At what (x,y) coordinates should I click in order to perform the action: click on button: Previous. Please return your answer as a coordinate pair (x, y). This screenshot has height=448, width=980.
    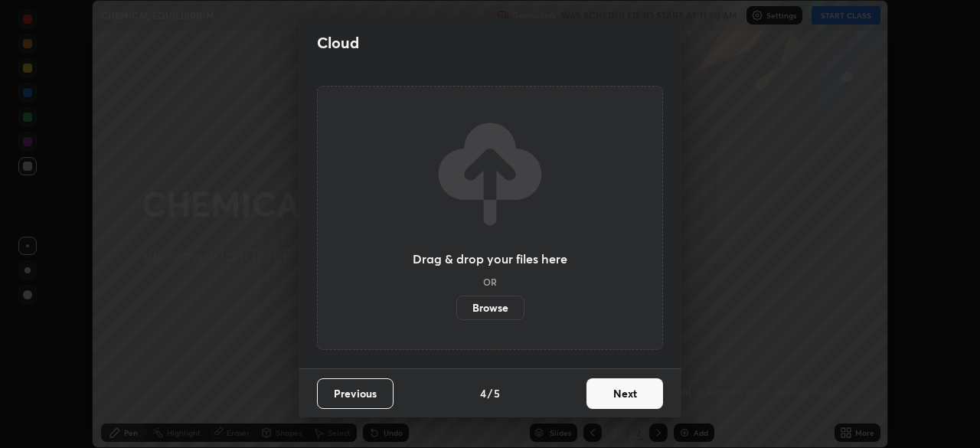
    Looking at the image, I should click on (356, 393).